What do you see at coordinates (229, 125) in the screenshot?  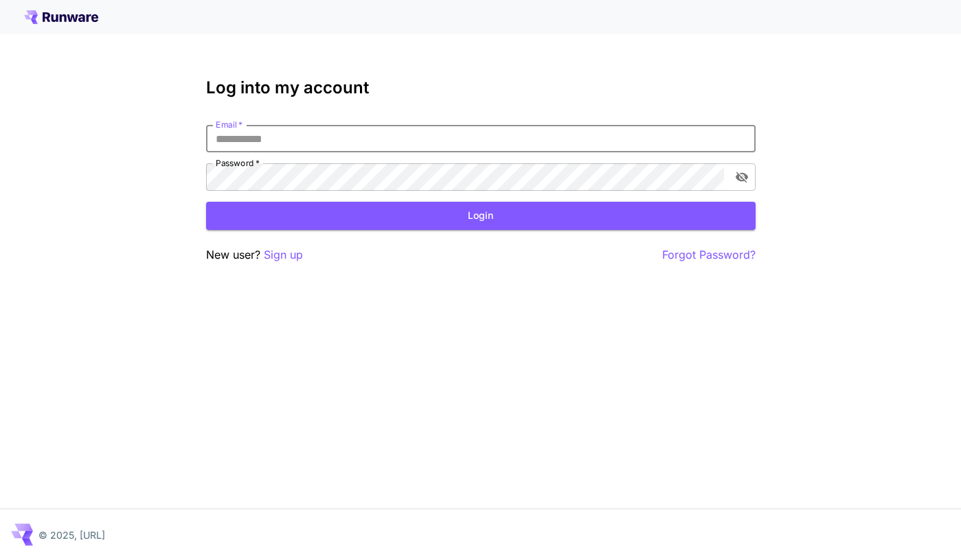 I see `label: Email` at bounding box center [229, 125].